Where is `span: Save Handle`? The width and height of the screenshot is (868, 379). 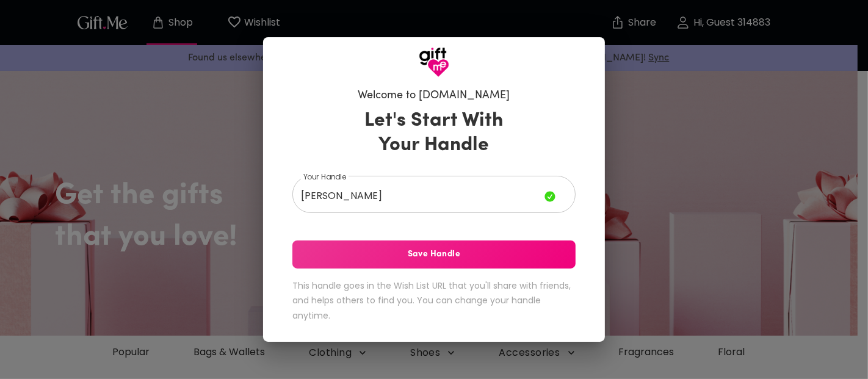 span: Save Handle is located at coordinates (434, 255).